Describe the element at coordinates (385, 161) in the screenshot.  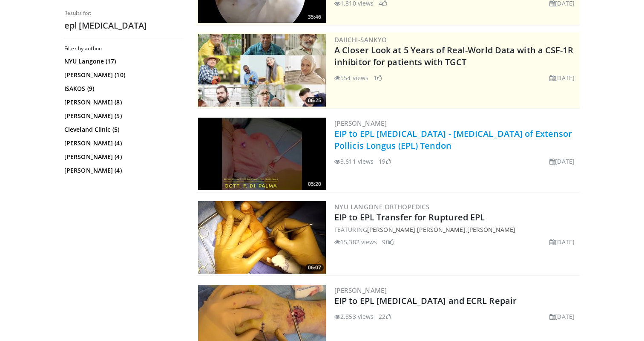
I see `li: 19` at that location.